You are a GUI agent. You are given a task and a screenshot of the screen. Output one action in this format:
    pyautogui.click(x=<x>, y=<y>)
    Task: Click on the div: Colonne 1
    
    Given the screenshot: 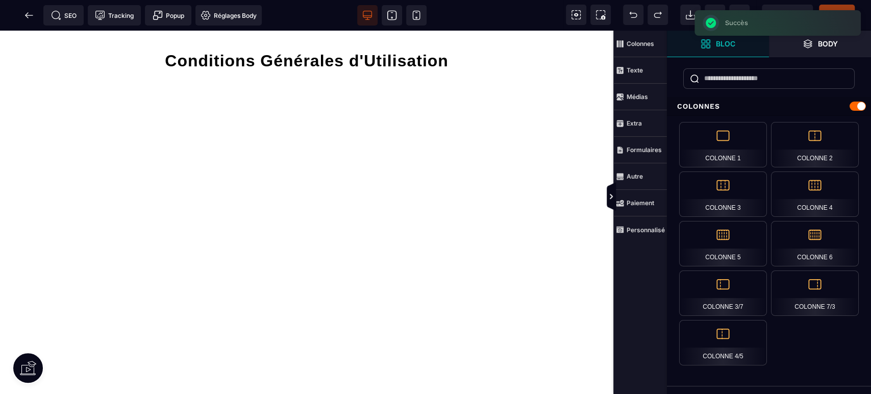 What is the action you would take?
    pyautogui.click(x=723, y=144)
    